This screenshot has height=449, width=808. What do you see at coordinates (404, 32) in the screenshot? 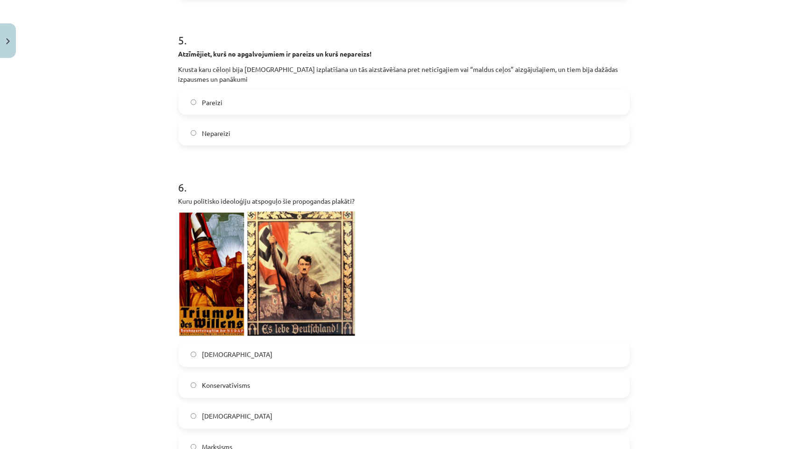
I see `h1: 5 .` at bounding box center [404, 32].